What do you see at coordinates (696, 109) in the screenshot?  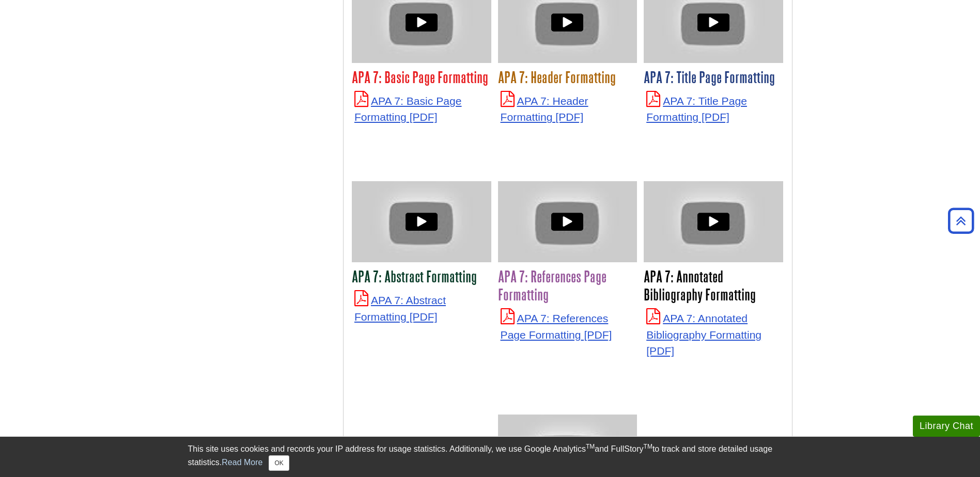 I see `a: APA 7: Title Page Formatting` at bounding box center [696, 109].